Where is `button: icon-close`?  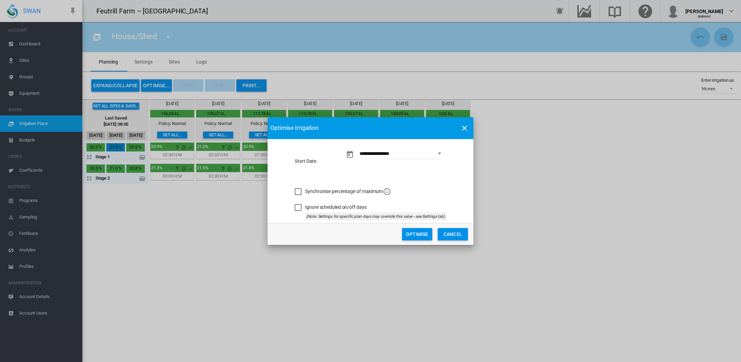 button: icon-close is located at coordinates (465, 128).